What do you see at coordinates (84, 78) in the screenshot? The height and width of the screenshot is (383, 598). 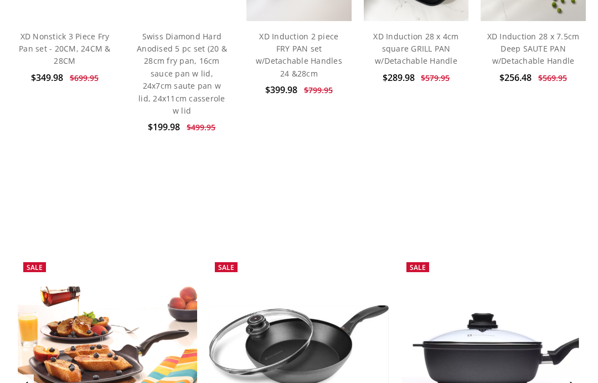 I see `span: $699.95` at bounding box center [84, 78].